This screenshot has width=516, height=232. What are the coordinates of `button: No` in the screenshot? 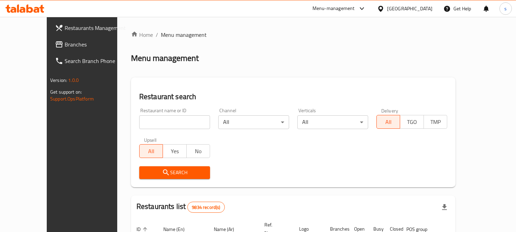 It's located at (198, 151).